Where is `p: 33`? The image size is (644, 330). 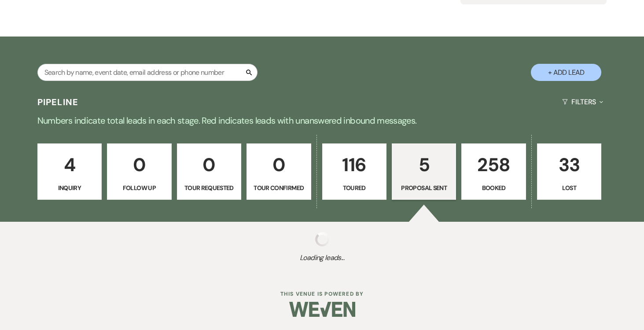 p: 33 is located at coordinates (569, 165).